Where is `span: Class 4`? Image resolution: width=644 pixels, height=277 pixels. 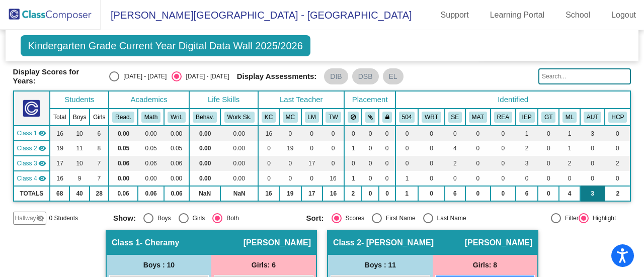
span: Class 4 is located at coordinates (27, 179).